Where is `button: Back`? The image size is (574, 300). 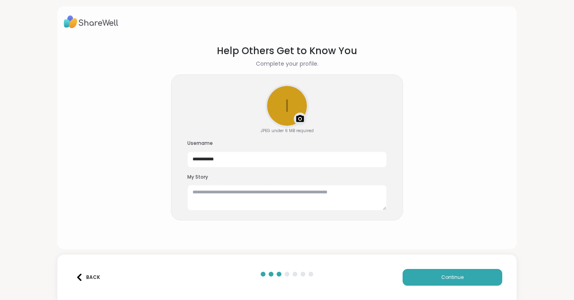
button: Back is located at coordinates (88, 278).